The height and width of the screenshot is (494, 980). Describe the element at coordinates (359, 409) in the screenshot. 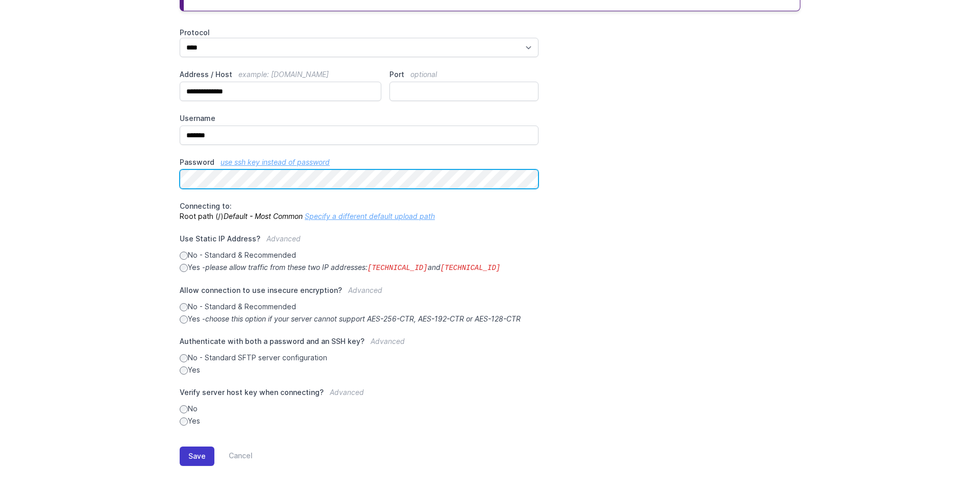

I see `label: No` at that location.